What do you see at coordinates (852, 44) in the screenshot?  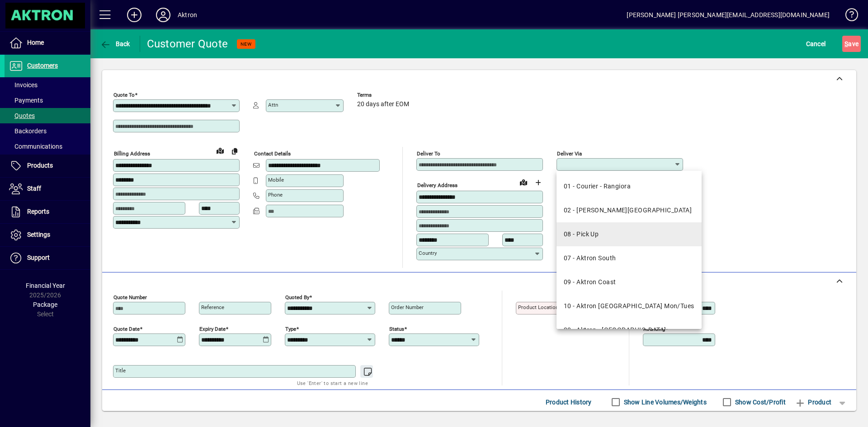 I see `span: ave` at bounding box center [852, 44].